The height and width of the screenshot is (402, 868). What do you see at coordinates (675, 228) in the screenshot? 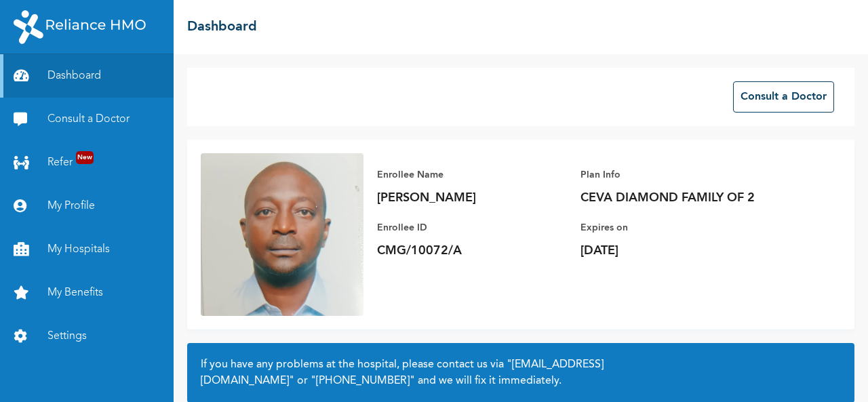
I see `p: Expires on` at bounding box center [675, 228].